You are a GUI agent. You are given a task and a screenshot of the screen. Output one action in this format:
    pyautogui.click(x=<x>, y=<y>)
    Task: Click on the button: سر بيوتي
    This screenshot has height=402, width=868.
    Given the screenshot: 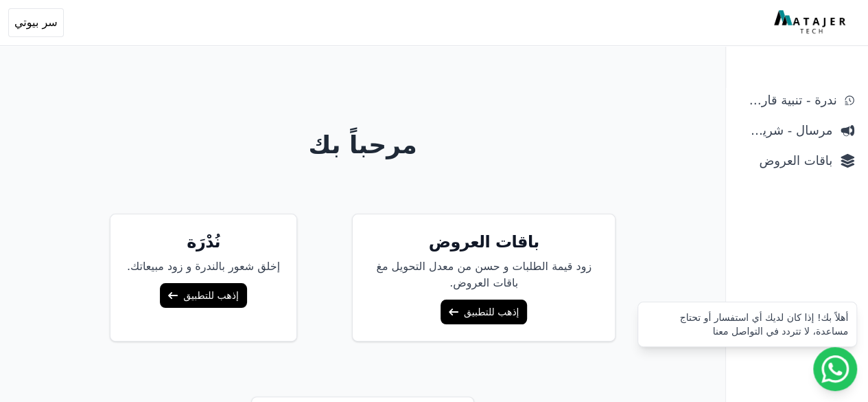 What is the action you would take?
    pyautogui.click(x=35, y=23)
    